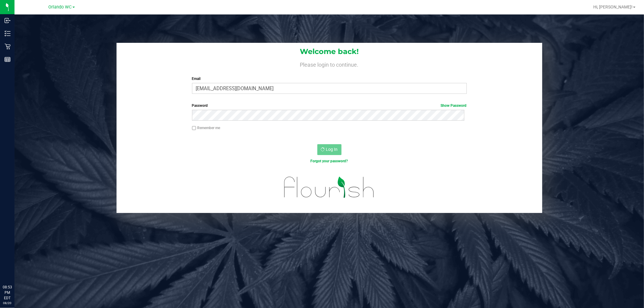 This screenshot has width=644, height=308. Describe the element at coordinates (206, 128) in the screenshot. I see `label: Remember me` at that location.